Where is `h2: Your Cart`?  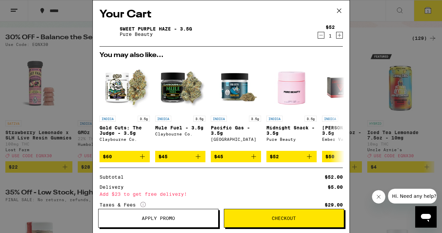
h2: Your Cart is located at coordinates (221, 14).